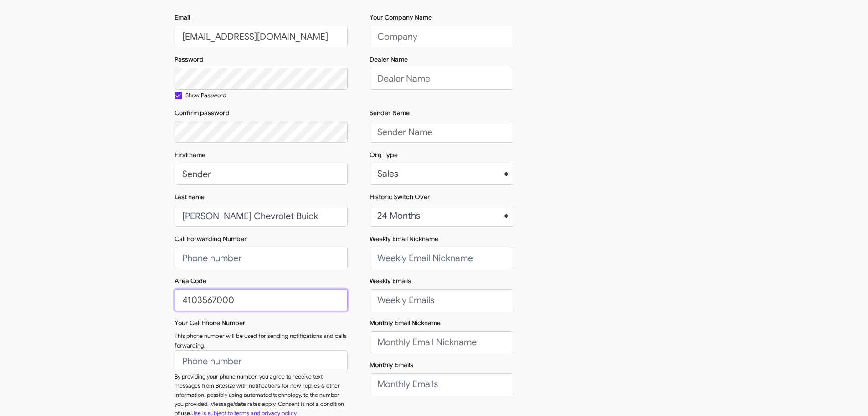 The image size is (868, 416). What do you see at coordinates (442, 300) in the screenshot?
I see `input: Weekly Emails` at bounding box center [442, 300].